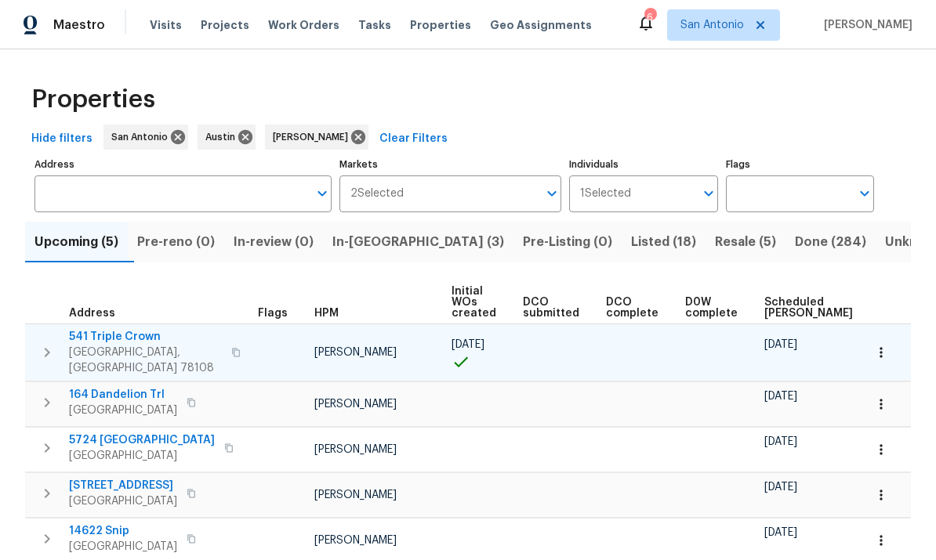 The image size is (936, 560). I want to click on span: Resale (5), so click(746, 242).